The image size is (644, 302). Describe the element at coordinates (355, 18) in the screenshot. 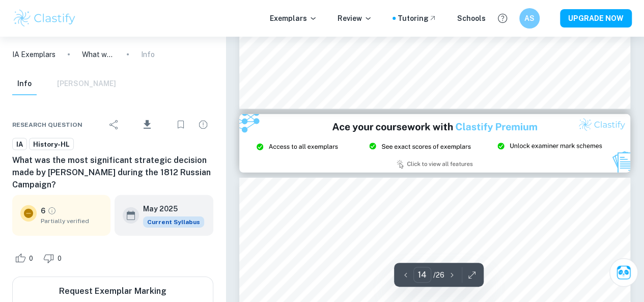

I see `p: Review` at that location.